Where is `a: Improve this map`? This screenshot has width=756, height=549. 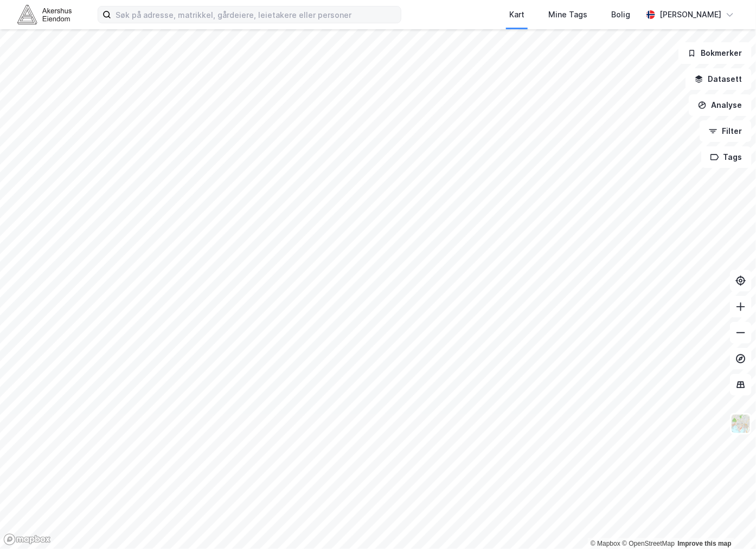
a: Improve this map is located at coordinates (704, 543).